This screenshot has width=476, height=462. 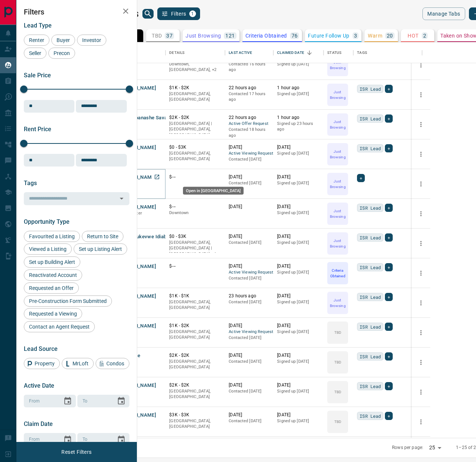 I want to click on span: Favourited a Listing, so click(x=52, y=237).